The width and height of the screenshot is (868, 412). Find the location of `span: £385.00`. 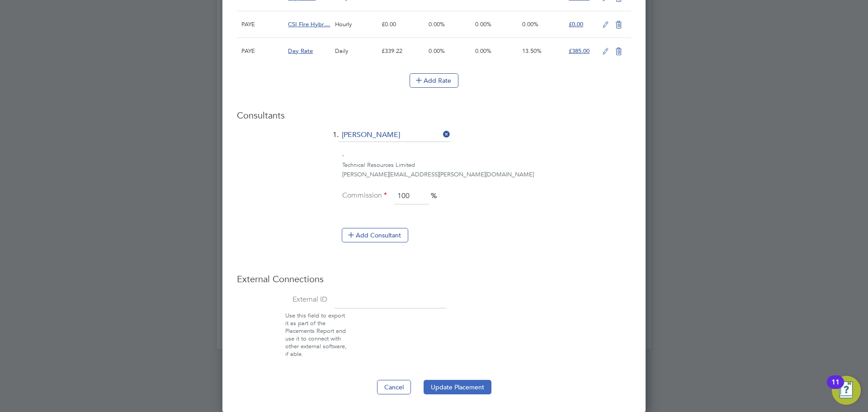

span: £385.00 is located at coordinates (579, 51).